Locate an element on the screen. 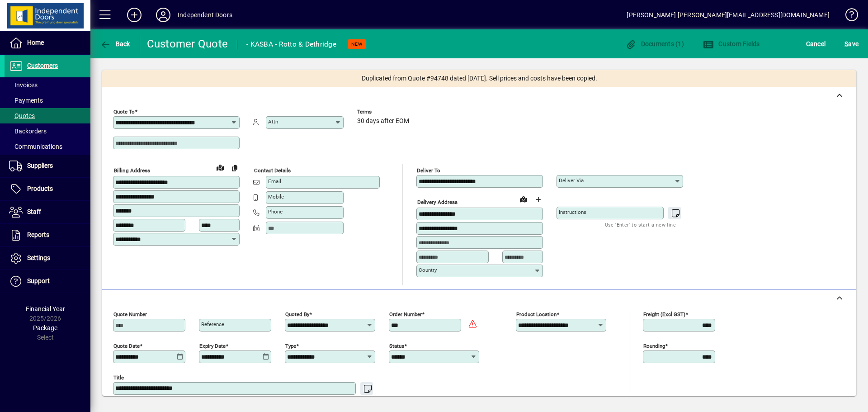 The width and height of the screenshot is (868, 412). span: Communications is located at coordinates (35, 146).